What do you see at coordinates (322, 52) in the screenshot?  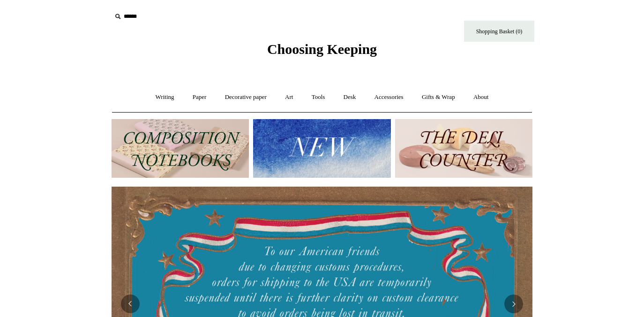 I see `a: Choosing Keeping` at bounding box center [322, 52].